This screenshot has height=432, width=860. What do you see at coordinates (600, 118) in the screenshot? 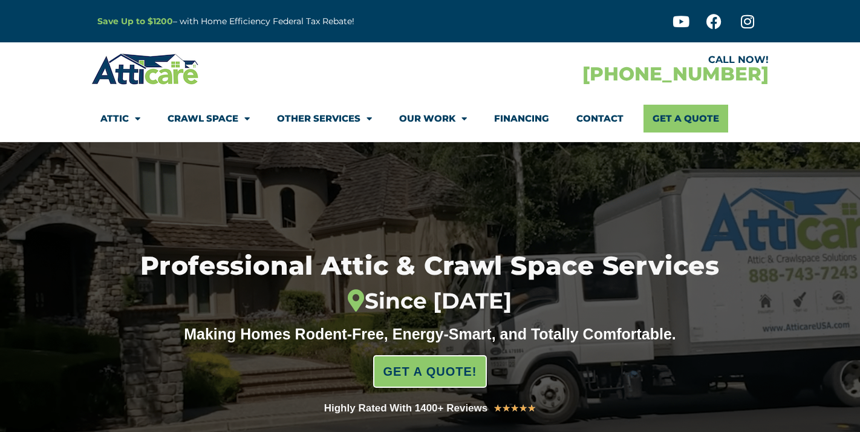
I see `a: Contact` at bounding box center [600, 118].